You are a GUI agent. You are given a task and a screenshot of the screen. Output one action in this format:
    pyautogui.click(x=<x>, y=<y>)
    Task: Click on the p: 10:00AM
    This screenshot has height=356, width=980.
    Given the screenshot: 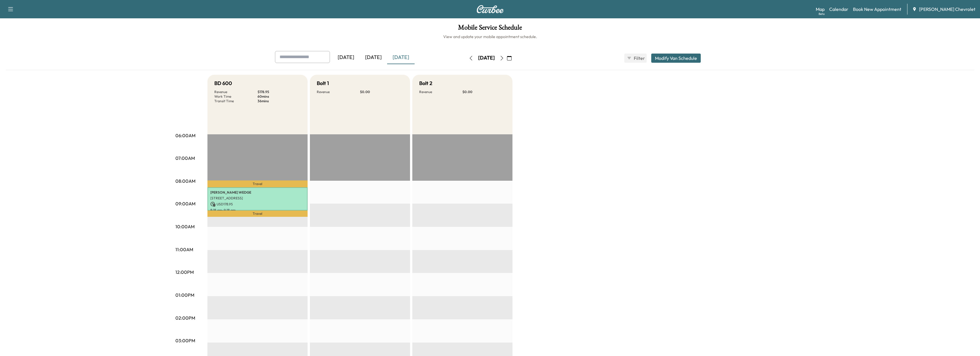 What is the action you would take?
    pyautogui.click(x=185, y=226)
    